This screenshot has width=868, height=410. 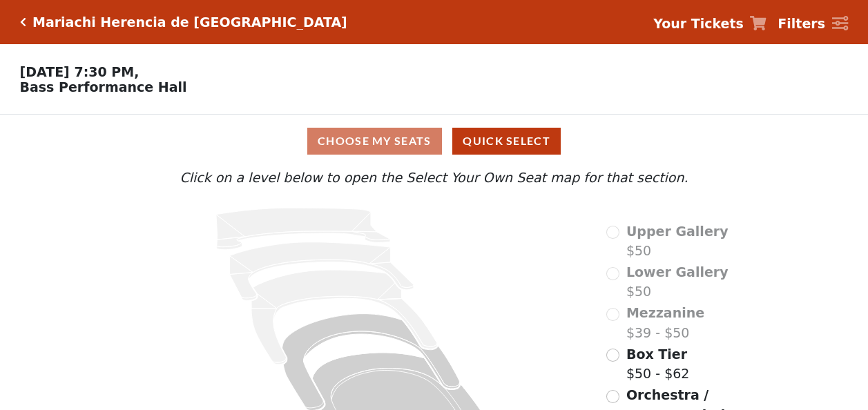 What do you see at coordinates (677, 232) in the screenshot?
I see `span: Upper Gallery` at bounding box center [677, 232].